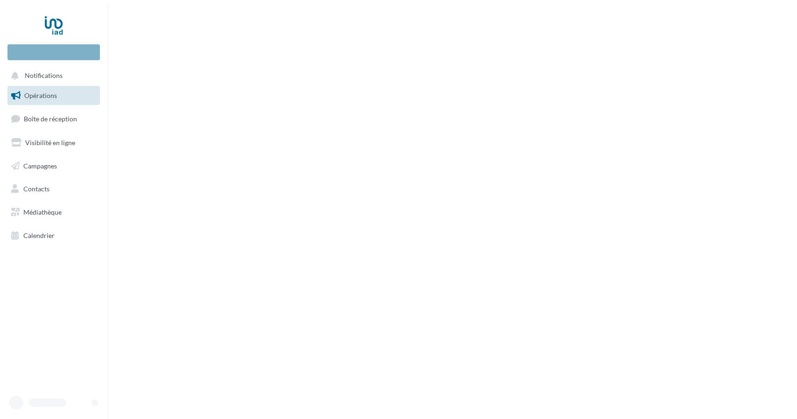  Describe the element at coordinates (42, 212) in the screenshot. I see `span: Médiathèque` at that location.